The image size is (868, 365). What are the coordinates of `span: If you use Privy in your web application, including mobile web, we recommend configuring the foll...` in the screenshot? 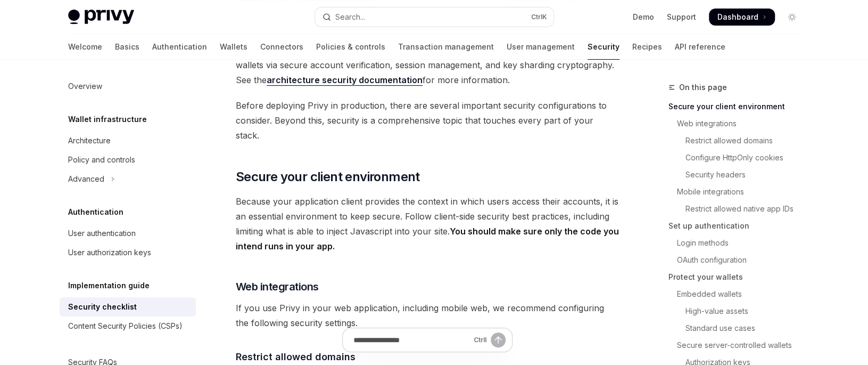 It's located at (427, 315).